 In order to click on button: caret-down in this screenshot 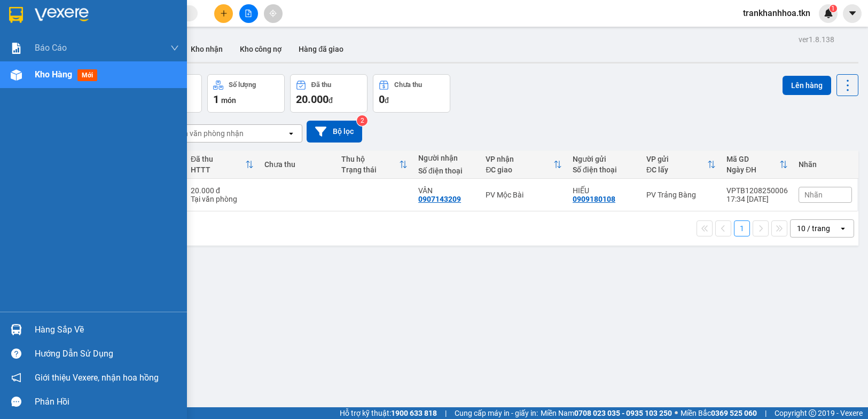, I will do `click(852, 13)`.